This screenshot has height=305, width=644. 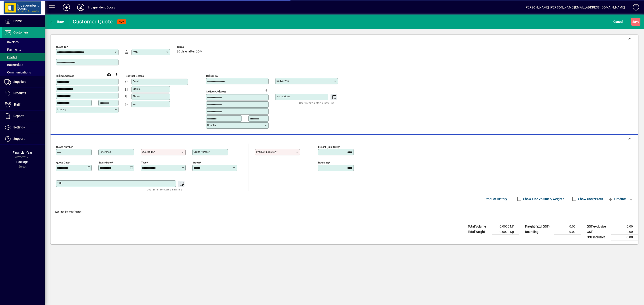 What do you see at coordinates (496, 199) in the screenshot?
I see `span: Product History` at bounding box center [496, 199].